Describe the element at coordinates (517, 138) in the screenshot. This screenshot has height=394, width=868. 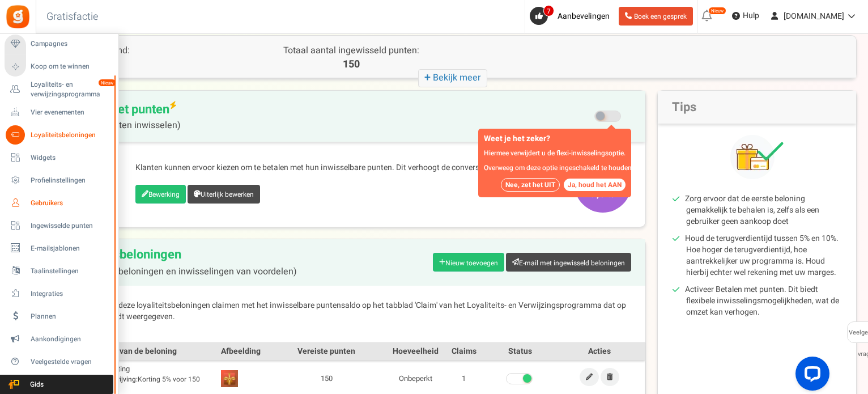
I see `font: Weet je het zeker?` at that location.